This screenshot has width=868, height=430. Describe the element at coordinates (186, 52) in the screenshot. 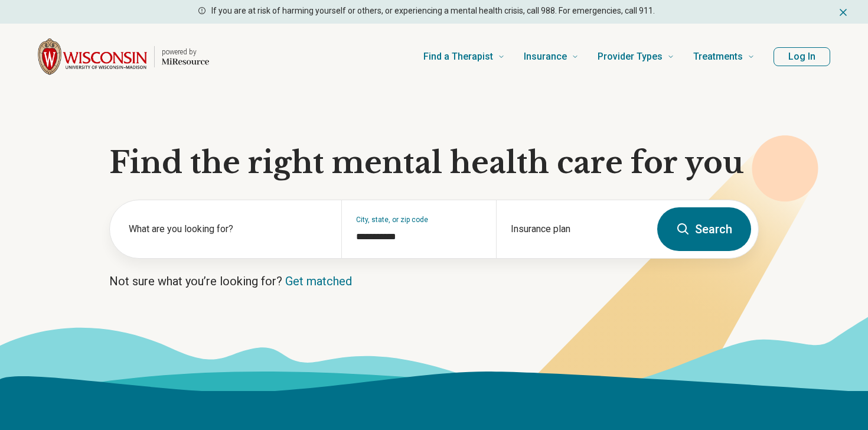

I see `p: powered by` at that location.